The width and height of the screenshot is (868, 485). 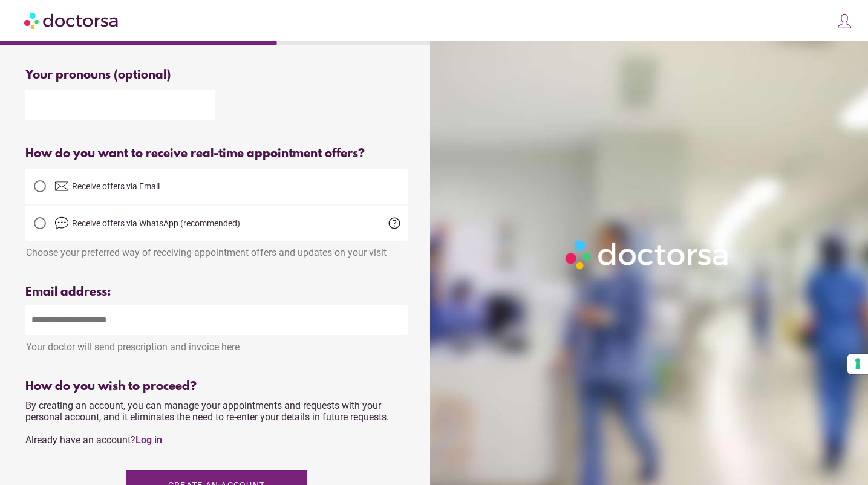 What do you see at coordinates (217, 75) in the screenshot?
I see `div: Your pronouns (optional)` at bounding box center [217, 75].